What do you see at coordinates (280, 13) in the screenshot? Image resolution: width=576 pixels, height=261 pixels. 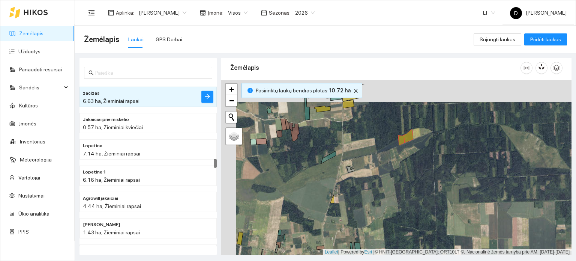 I see `span: Sezonas :` at bounding box center [280, 13].